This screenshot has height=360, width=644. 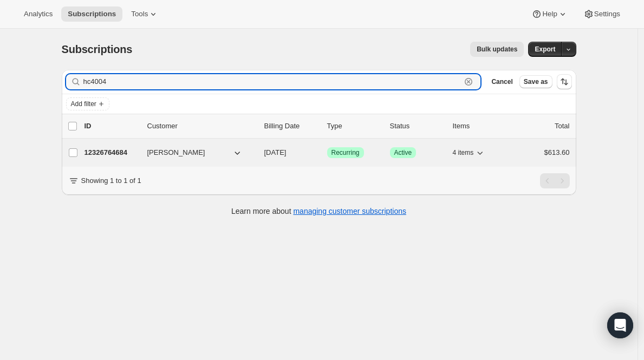 I want to click on p: Billing Date, so click(x=291, y=126).